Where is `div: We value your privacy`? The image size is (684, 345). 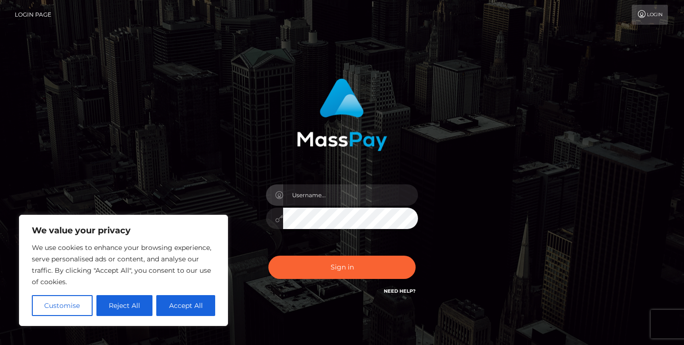
div: We value your privacy is located at coordinates (123, 270).